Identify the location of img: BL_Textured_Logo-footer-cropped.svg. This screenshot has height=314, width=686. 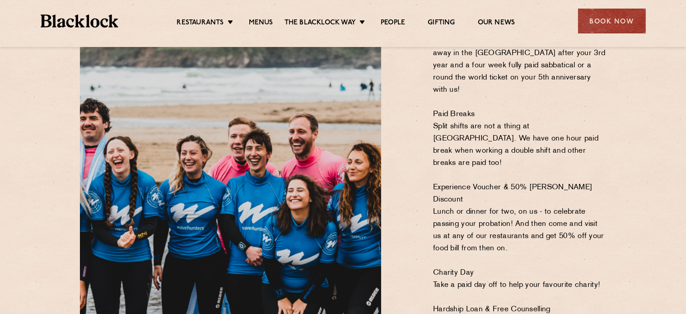
(80, 21).